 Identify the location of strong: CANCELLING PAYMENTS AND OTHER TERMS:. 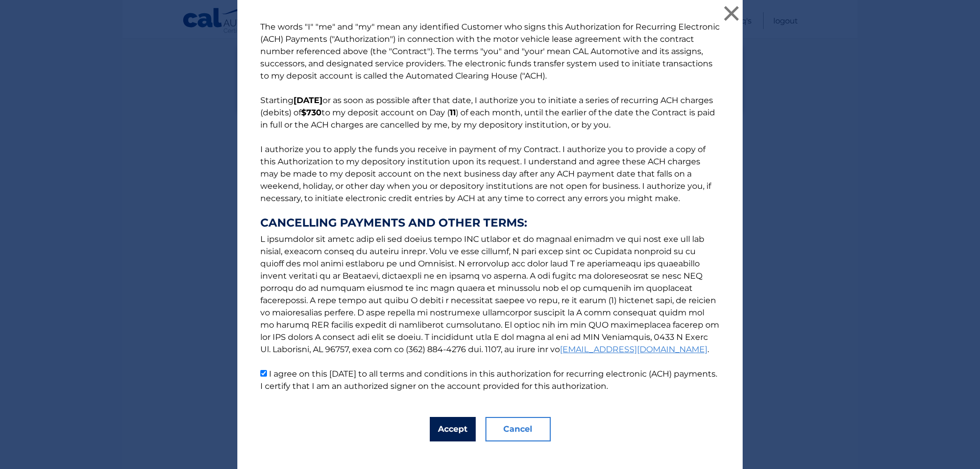
(490, 223).